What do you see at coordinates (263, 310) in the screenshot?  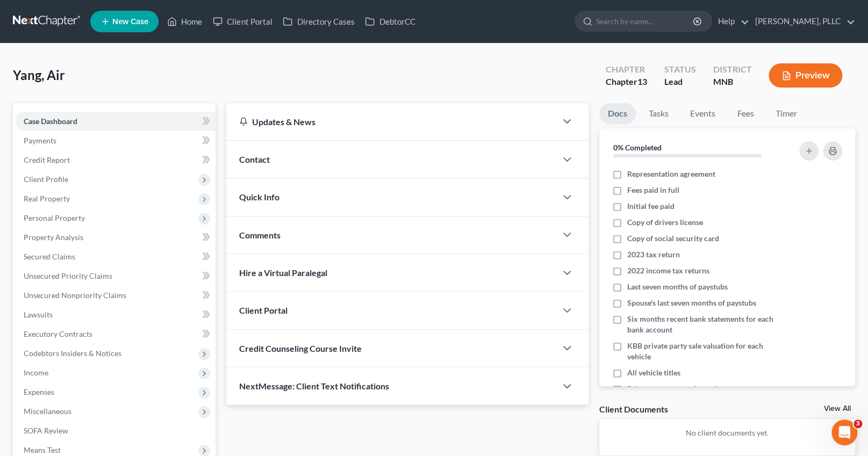 I see `span: Client Portal` at bounding box center [263, 310].